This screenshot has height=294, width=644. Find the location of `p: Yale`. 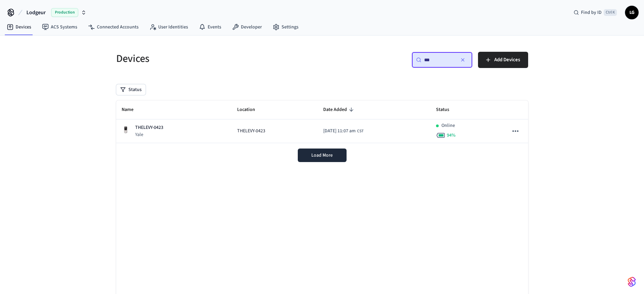

p: Yale is located at coordinates (149, 135).